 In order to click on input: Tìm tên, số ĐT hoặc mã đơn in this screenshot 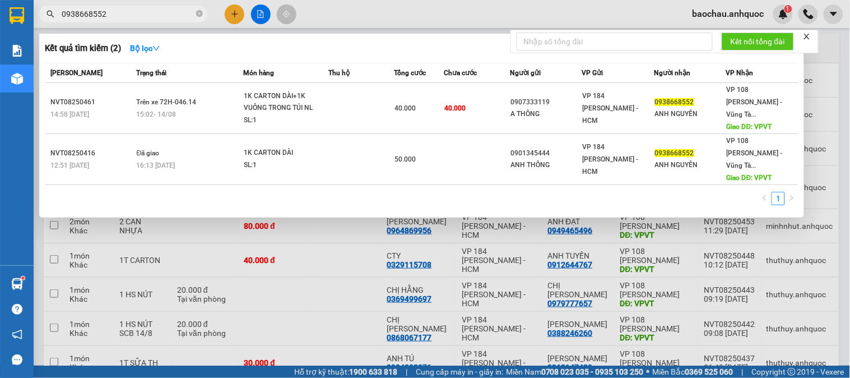, I will do `click(128, 14)`.